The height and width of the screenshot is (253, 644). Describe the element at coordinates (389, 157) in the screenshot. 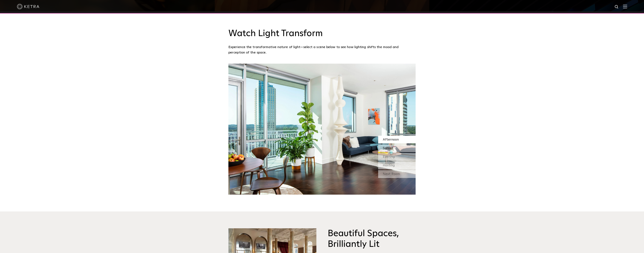

I see `span: Evening` at that location.